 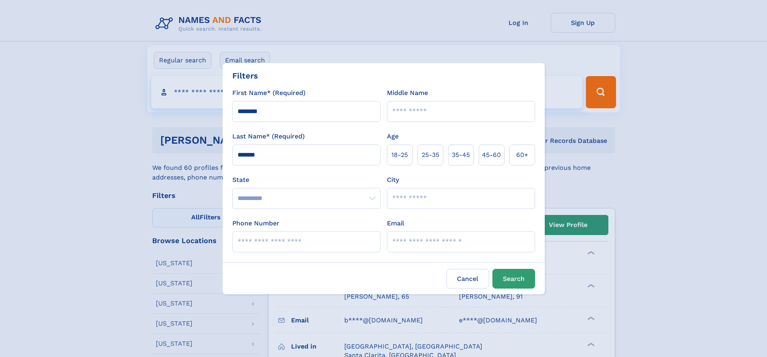 I want to click on label: Email, so click(x=395, y=223).